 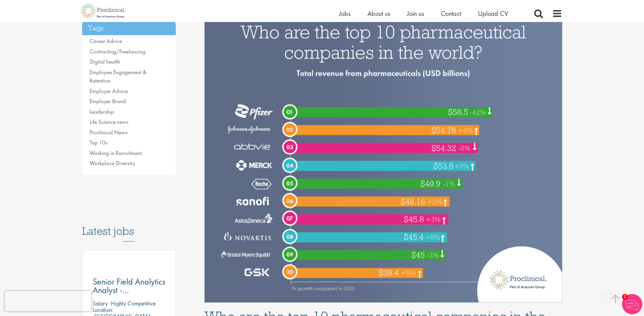 What do you see at coordinates (109, 122) in the screenshot?
I see `a: Life Science news` at bounding box center [109, 122].